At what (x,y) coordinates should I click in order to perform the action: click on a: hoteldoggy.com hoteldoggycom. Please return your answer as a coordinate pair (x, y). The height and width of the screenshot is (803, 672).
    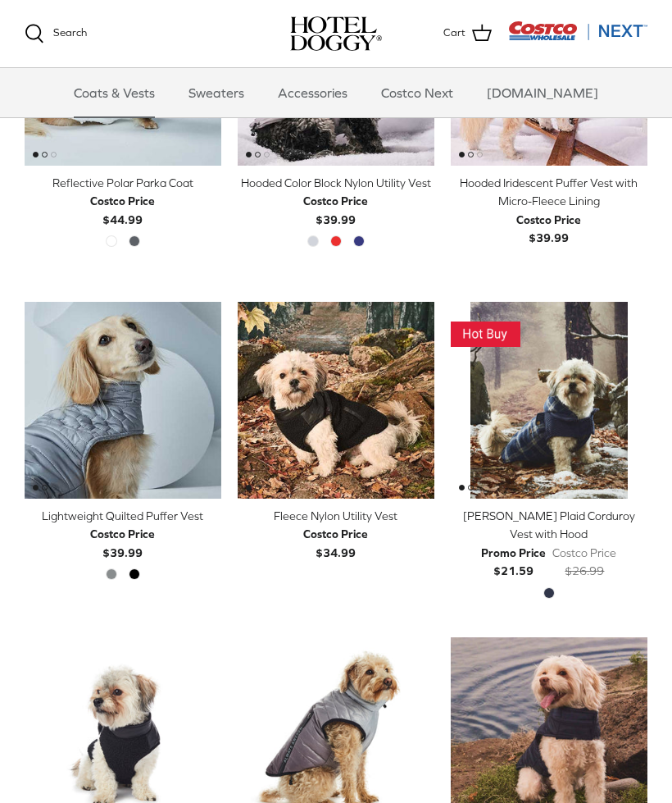
    Looking at the image, I should click on (336, 34).